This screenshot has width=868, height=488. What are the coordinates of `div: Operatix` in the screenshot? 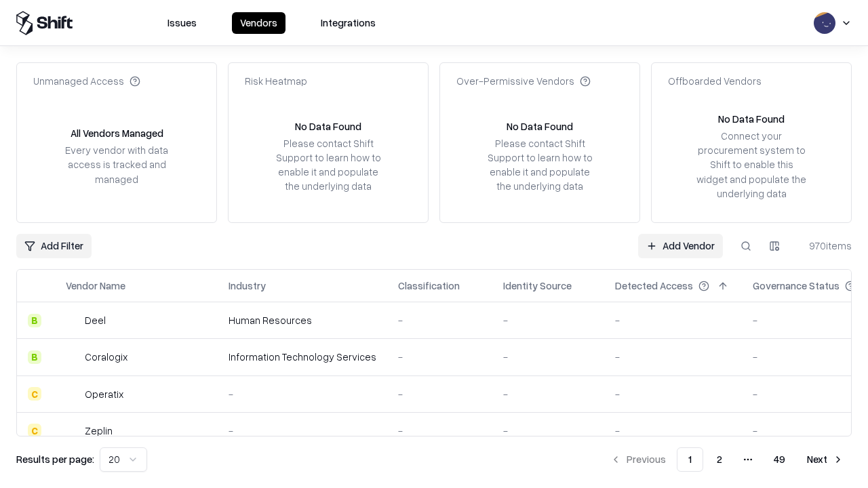 It's located at (104, 394).